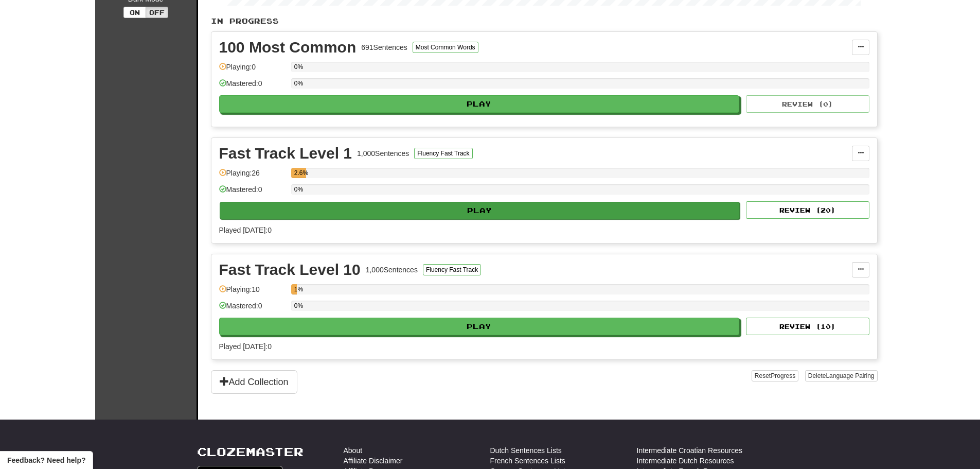 This screenshot has width=980, height=469. I want to click on div: Playing: 10, so click(252, 293).